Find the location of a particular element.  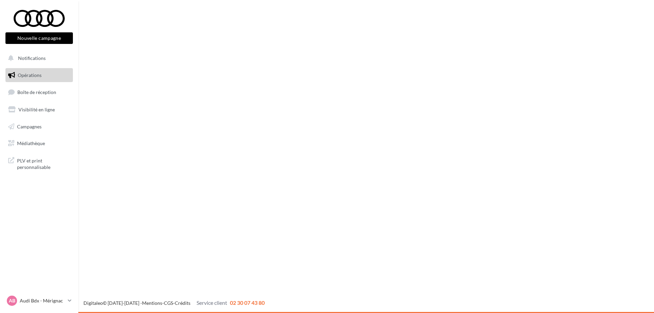

span: Boîte de réception is located at coordinates (37, 92).